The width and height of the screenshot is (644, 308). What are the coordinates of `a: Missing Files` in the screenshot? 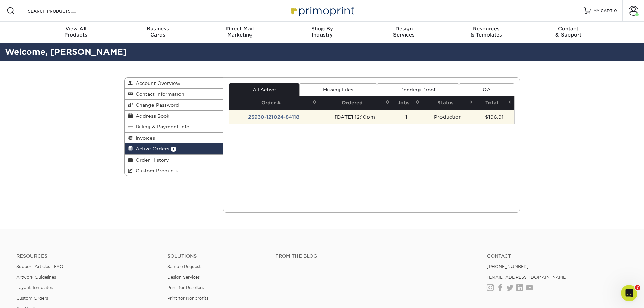 It's located at (338, 90).